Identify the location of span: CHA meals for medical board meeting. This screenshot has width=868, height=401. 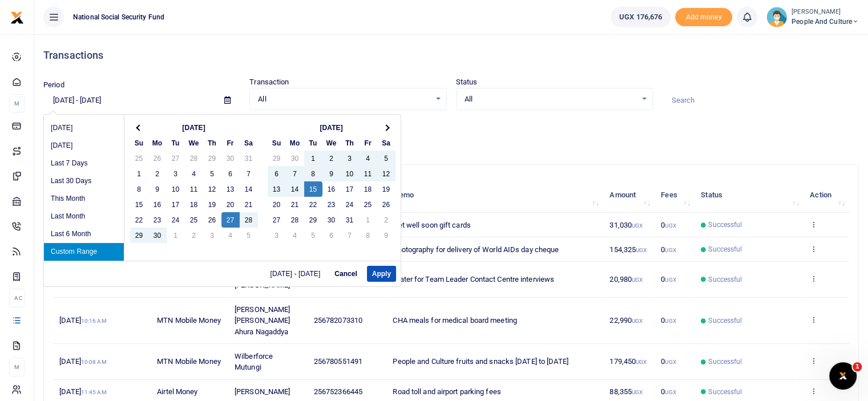
(455, 320).